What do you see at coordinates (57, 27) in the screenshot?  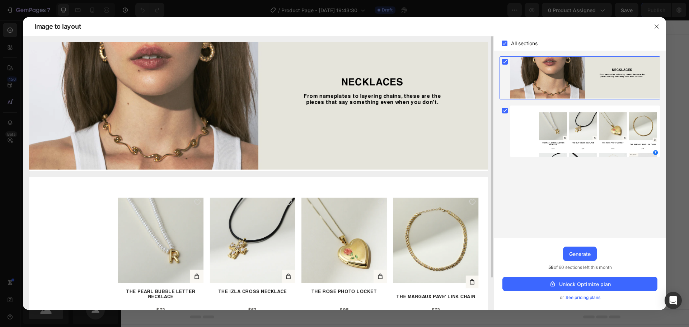 I see `span: Image to layout` at bounding box center [57, 27].